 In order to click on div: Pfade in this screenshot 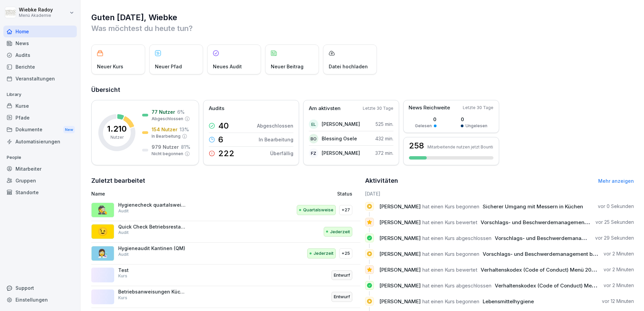, I will do `click(40, 117)`.